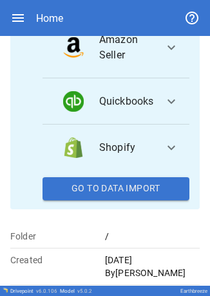 The width and height of the screenshot is (210, 296). Describe the element at coordinates (116, 48) in the screenshot. I see `button: data_logoAmazon Seller` at that location.